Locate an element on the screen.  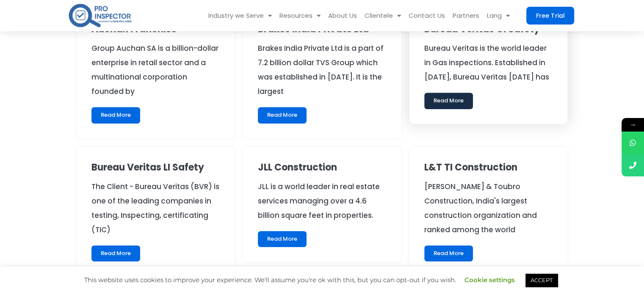
h5: L&T TI Construction is located at coordinates (488, 167).